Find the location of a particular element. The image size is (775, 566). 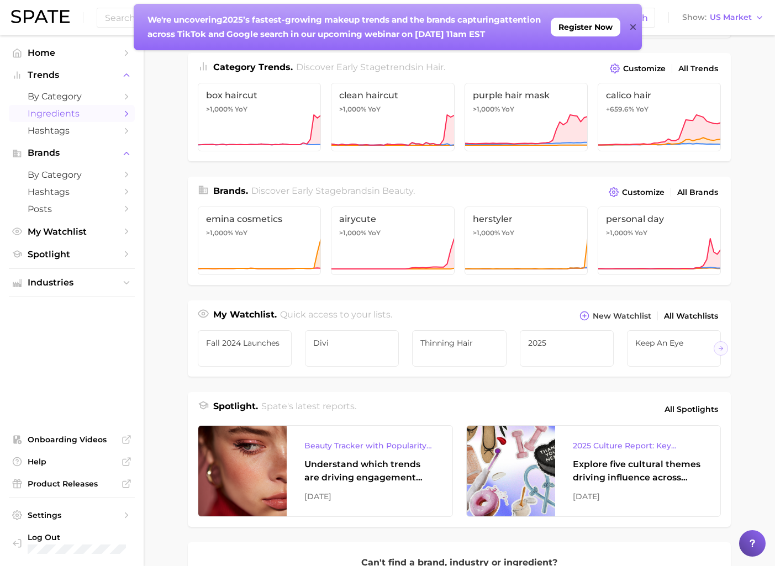

span: Log Out is located at coordinates (77, 537).